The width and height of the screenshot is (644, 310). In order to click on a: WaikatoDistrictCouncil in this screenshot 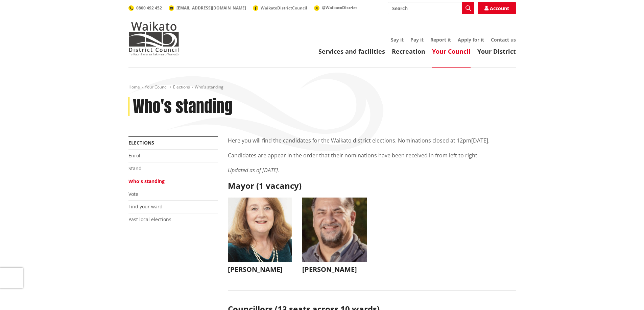, I will do `click(280, 8)`.